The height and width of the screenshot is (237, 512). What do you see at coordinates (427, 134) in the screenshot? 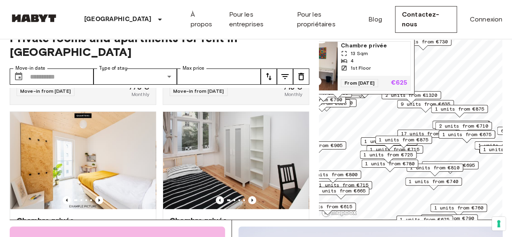
I see `span: 17 units from €720` at bounding box center [427, 134].